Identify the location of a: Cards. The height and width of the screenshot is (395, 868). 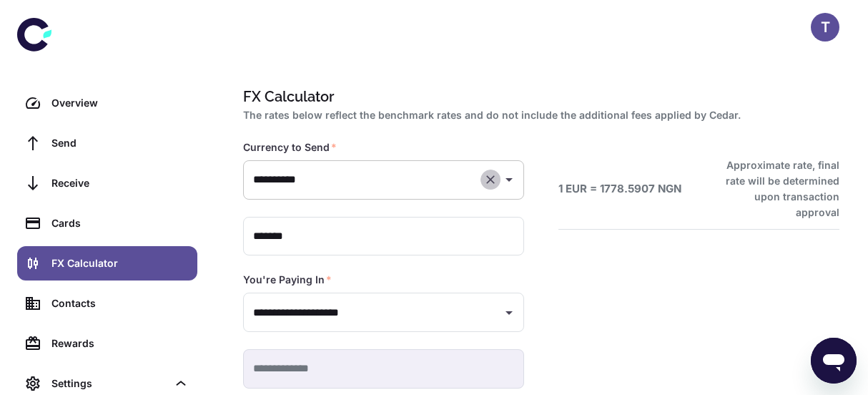
(107, 224).